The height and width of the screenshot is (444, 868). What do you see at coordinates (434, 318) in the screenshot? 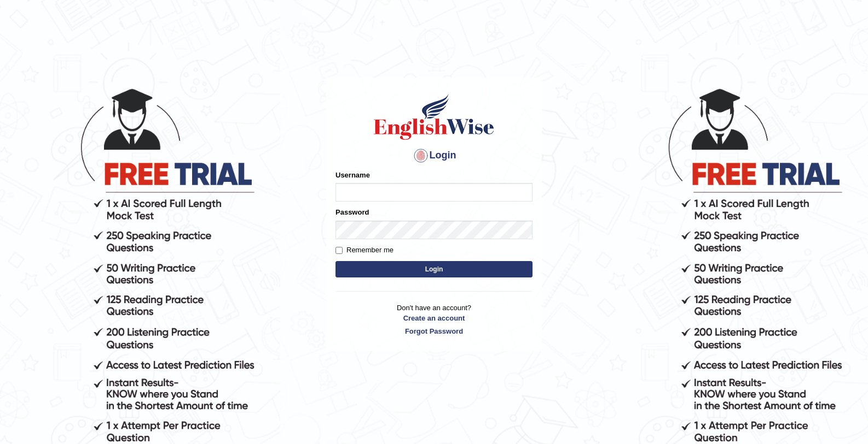
I see `a: Create an account` at bounding box center [434, 318].